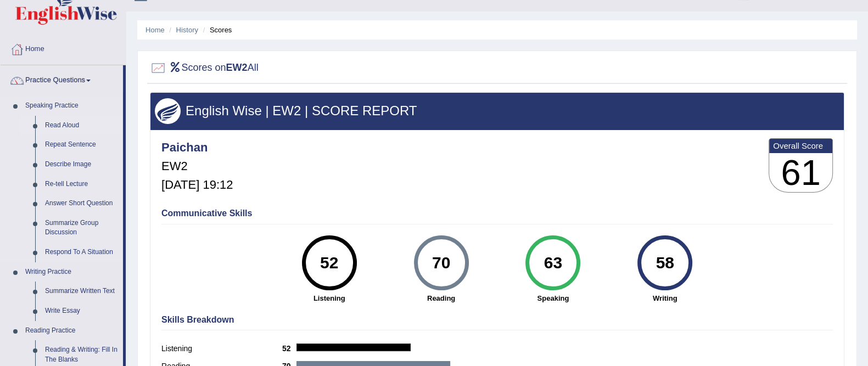 The width and height of the screenshot is (868, 366). What do you see at coordinates (800, 146) in the screenshot?
I see `b: Overall Score` at bounding box center [800, 146].